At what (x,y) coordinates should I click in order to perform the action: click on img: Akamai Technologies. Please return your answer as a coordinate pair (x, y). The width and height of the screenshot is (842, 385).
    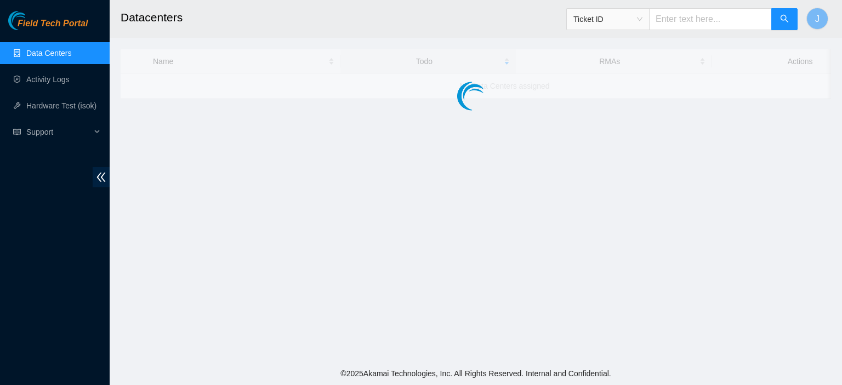
    Looking at the image, I should click on (32, 20).